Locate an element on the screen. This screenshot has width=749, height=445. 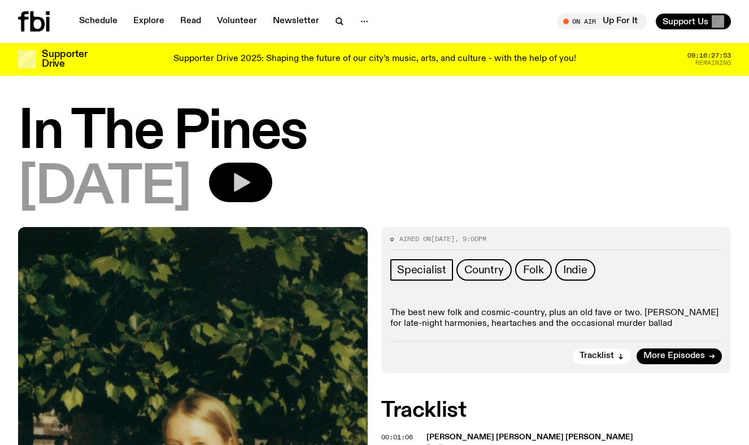
a: Volunteer is located at coordinates (237, 21).